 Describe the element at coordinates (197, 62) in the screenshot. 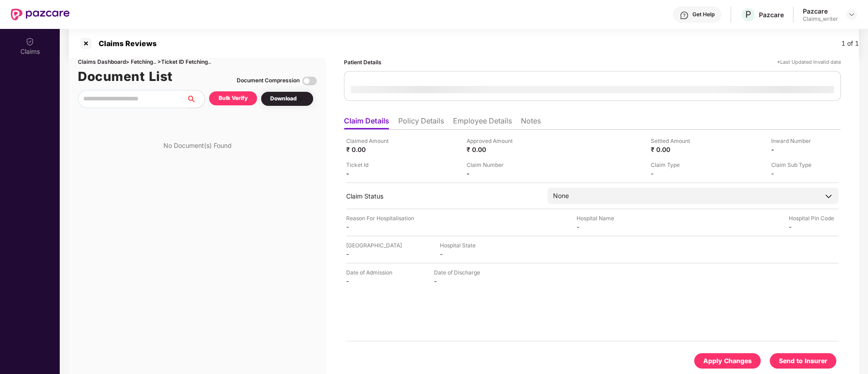

I see `div: Claims Dashboard > Fetching.. > Ticket ID Fetching..` at that location.